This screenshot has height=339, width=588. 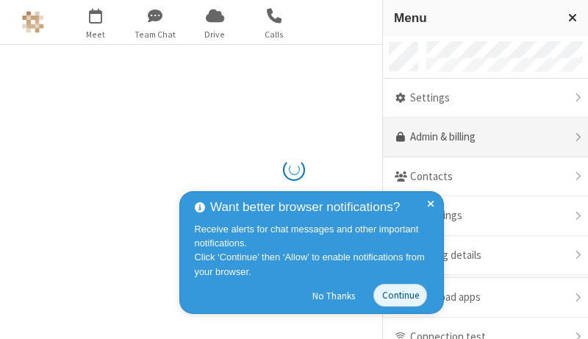 I want to click on span: Team Chat, so click(x=155, y=35).